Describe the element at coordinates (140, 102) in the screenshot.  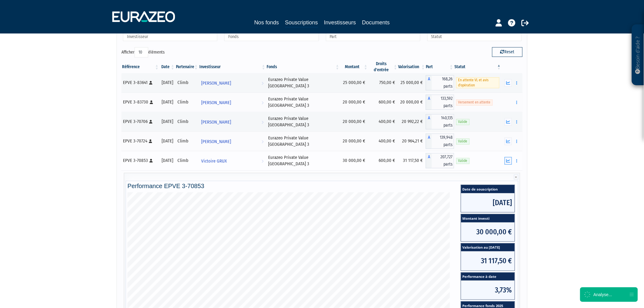
I see `div: EPVE 3-83730` at that location.